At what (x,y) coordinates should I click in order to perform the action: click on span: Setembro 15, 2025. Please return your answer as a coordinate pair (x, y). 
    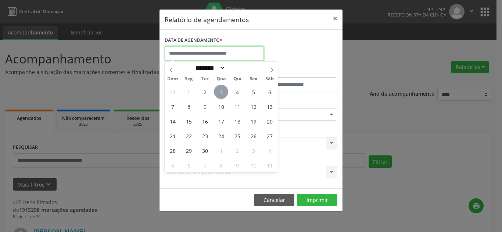
    Looking at the image, I should click on (188, 121).